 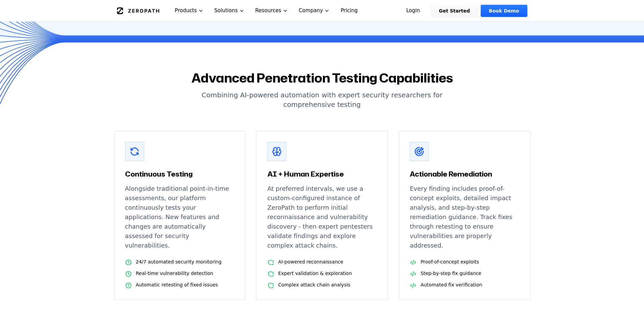 I want to click on h3: AI + Human Expertise, so click(x=322, y=174).